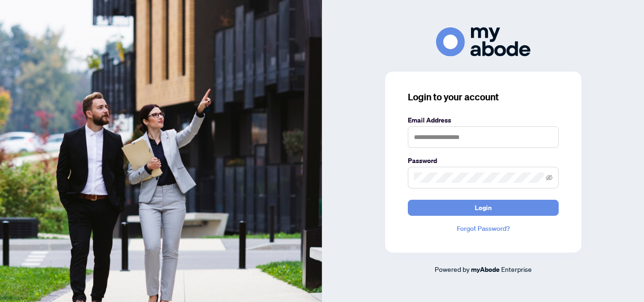  I want to click on h3: Login to your account, so click(484, 97).